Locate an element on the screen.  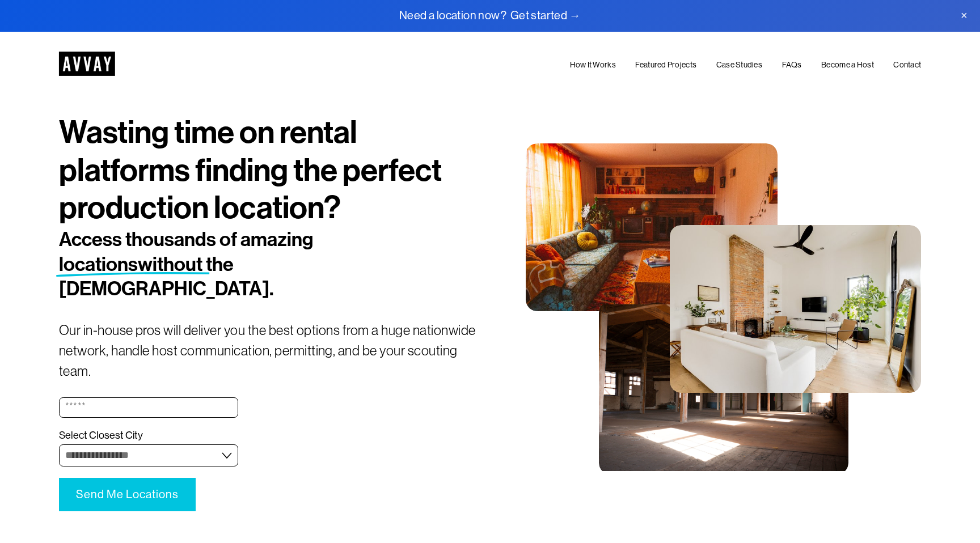
button: Send Me LocationsSend Me Locations is located at coordinates (127, 495).